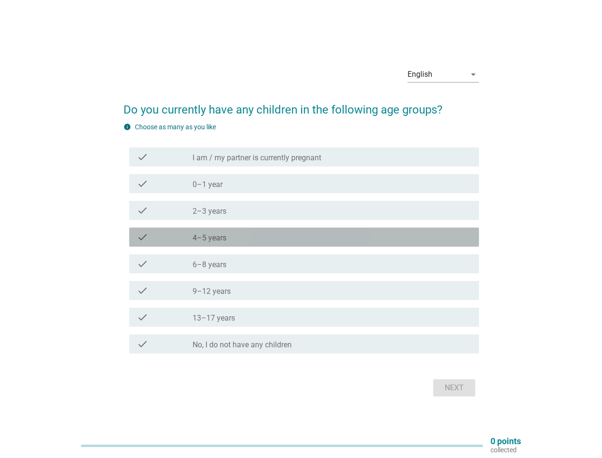 The width and height of the screenshot is (602, 458). Describe the element at coordinates (209, 238) in the screenshot. I see `label: 4–5 years` at that location.